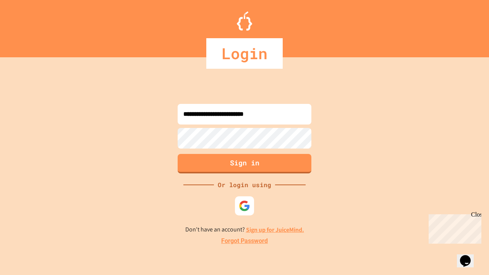  Describe the element at coordinates (245, 206) in the screenshot. I see `img: google-icon.svg` at that location.